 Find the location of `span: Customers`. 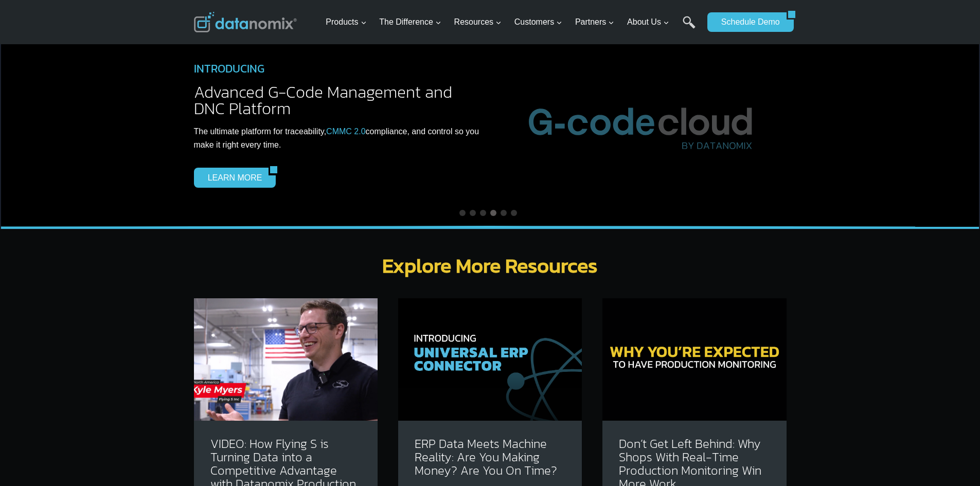

span: Customers is located at coordinates (539, 22).